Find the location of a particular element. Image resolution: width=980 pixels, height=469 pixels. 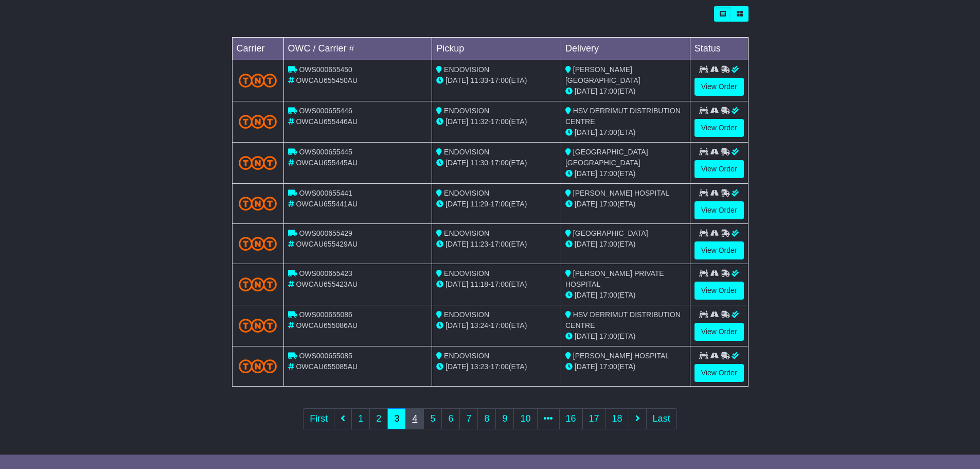

span: OWCAU655086AU is located at coordinates (326, 325).